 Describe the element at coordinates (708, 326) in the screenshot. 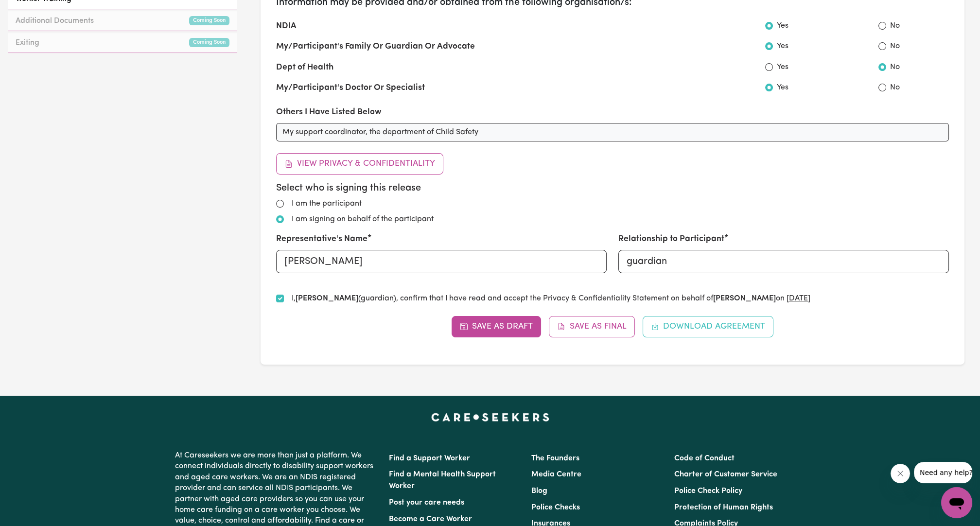

I see `button: Download Agreement` at that location.